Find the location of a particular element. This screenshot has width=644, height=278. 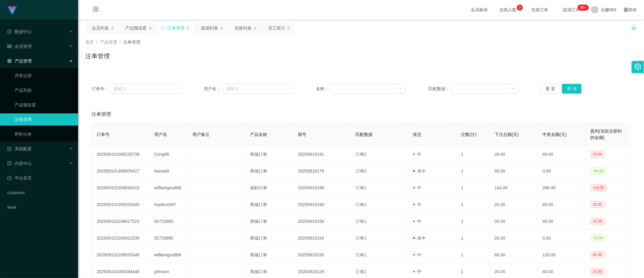

span: 匹配数据 is located at coordinates (364, 134).